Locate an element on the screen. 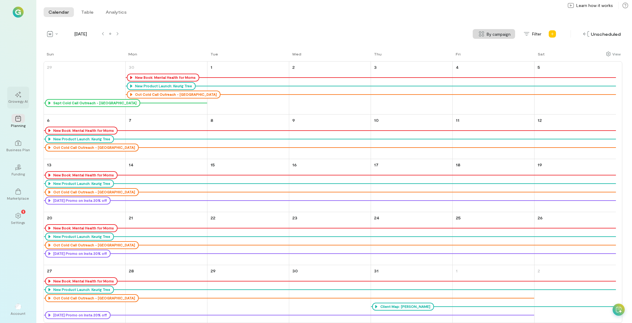 The width and height of the screenshot is (632, 323). a: October 15, 2024 is located at coordinates (212, 164).